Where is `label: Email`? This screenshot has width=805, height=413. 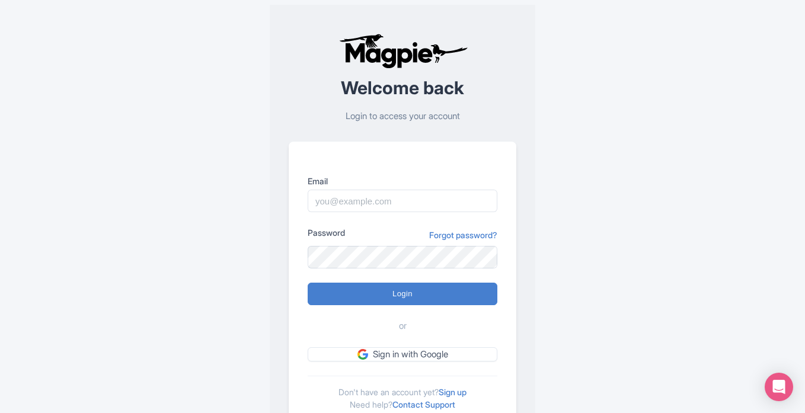 label: Email is located at coordinates (403, 181).